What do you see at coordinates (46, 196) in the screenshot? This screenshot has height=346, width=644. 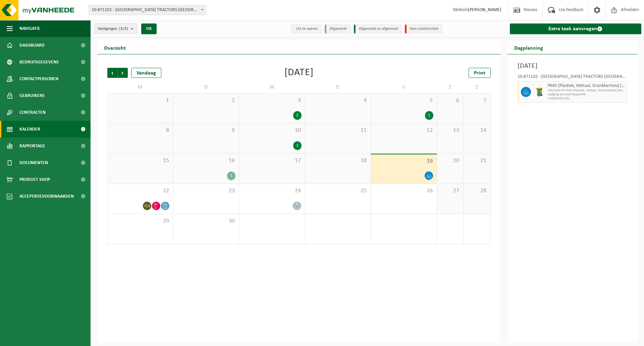 I see `span: Acceptatievoorwaarden` at bounding box center [46, 196].